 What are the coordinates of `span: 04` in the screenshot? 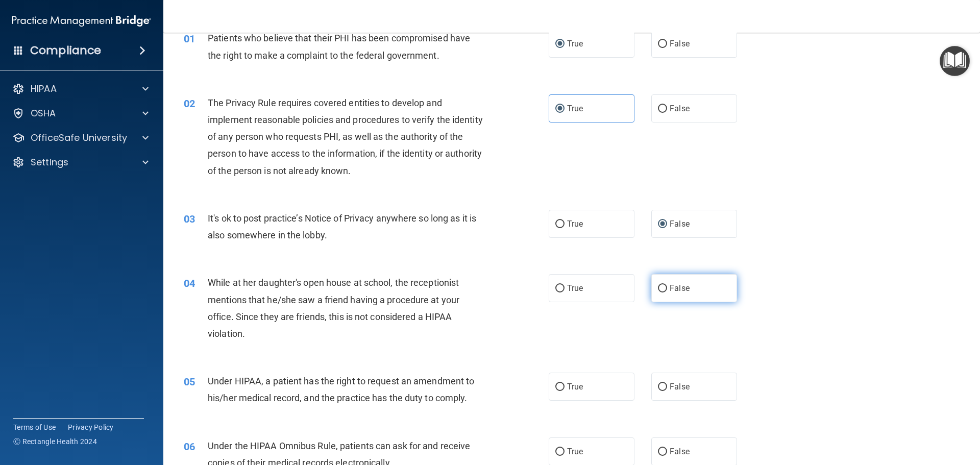 It's located at (189, 283).